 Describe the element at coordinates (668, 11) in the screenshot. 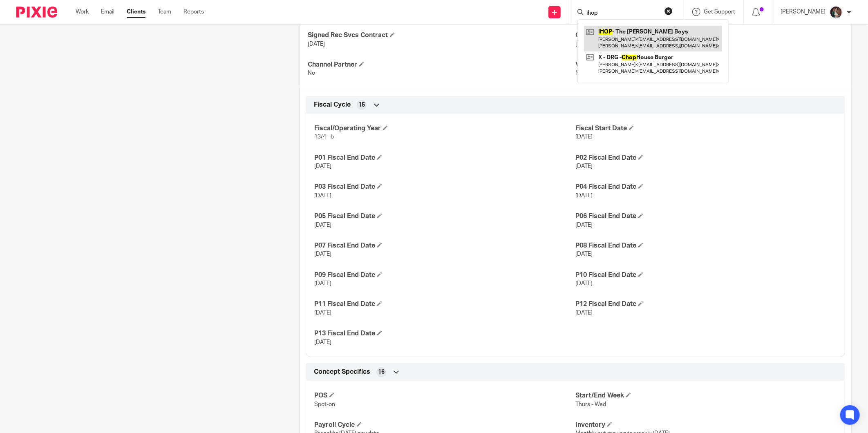

I see `button: Clear` at that location.